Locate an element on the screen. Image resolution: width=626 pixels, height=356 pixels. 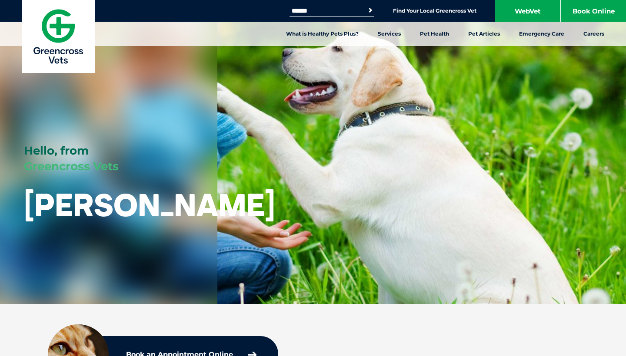
a: What is Healthy Pets Plus? is located at coordinates (322, 34).